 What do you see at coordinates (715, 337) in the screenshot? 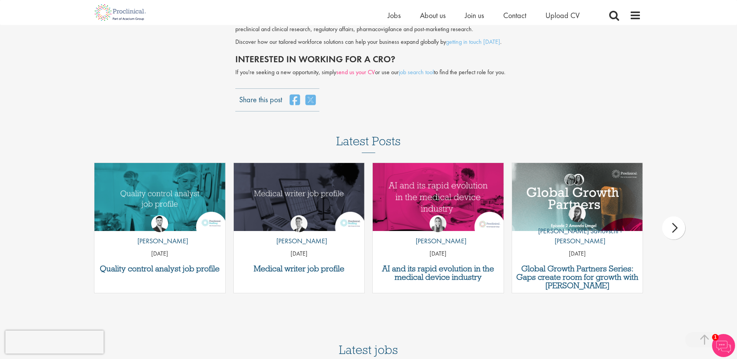
I see `span: 1` at bounding box center [715, 337].